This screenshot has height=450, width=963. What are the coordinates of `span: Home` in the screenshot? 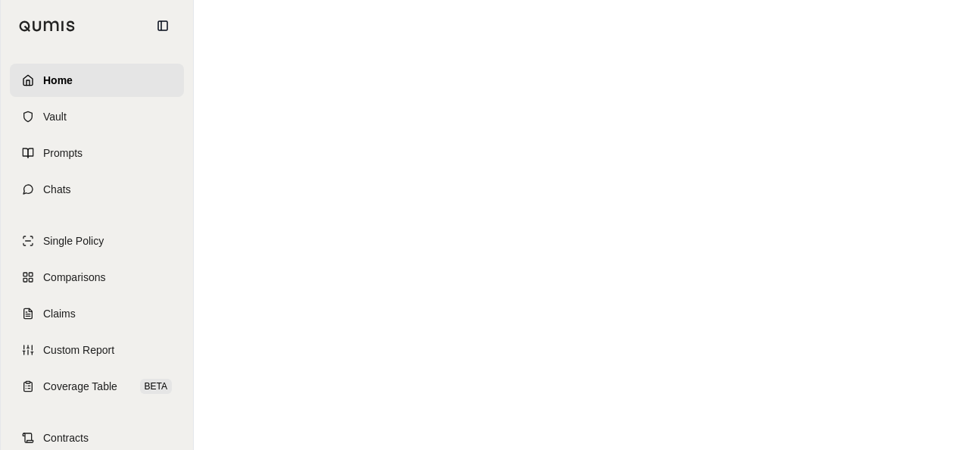 It's located at (58, 80).